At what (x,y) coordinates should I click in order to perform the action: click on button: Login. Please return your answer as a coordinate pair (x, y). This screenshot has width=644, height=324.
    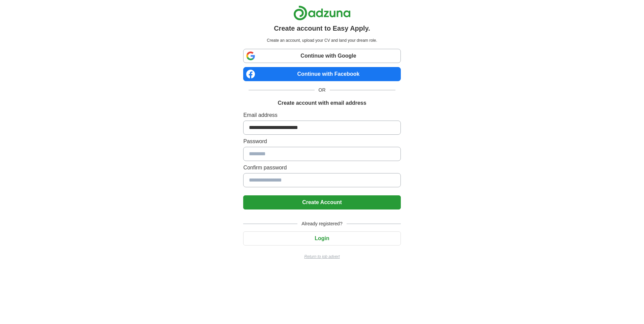
    Looking at the image, I should click on (322, 238).